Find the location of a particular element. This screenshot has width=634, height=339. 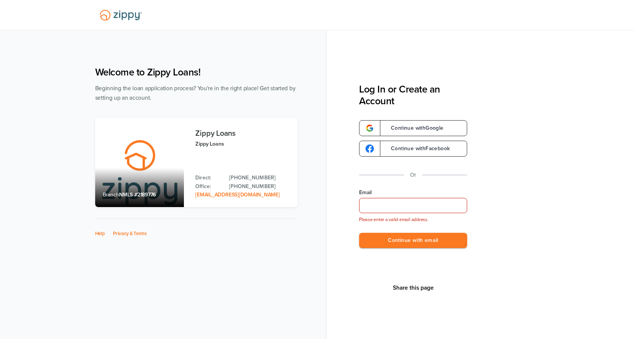

label: Email is located at coordinates (413, 193).